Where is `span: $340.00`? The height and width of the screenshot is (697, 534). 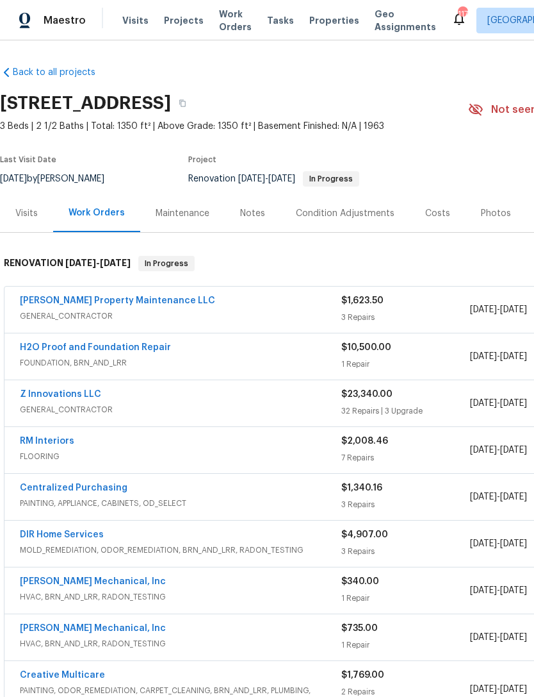
span: $340.00 is located at coordinates (360, 581).